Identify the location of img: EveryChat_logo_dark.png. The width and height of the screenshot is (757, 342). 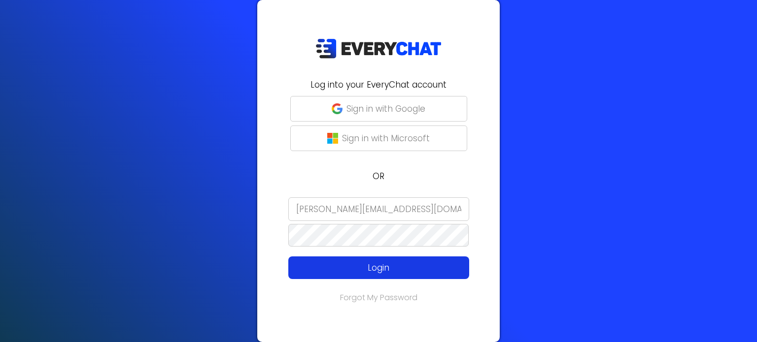
(378, 48).